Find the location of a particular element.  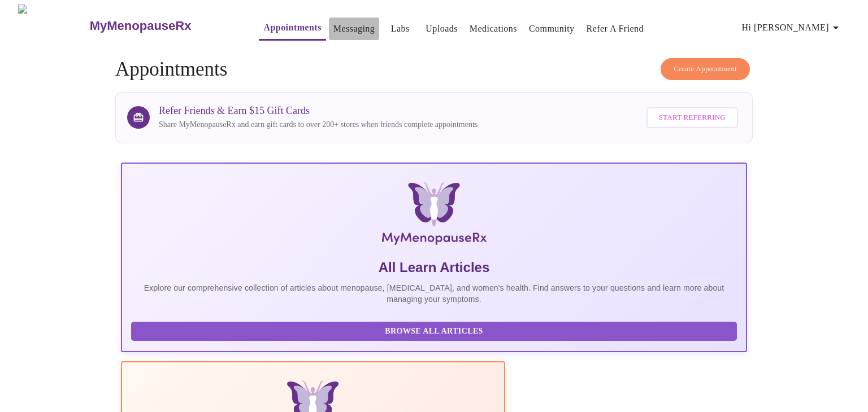

button: Refer a Friend is located at coordinates (616, 28).